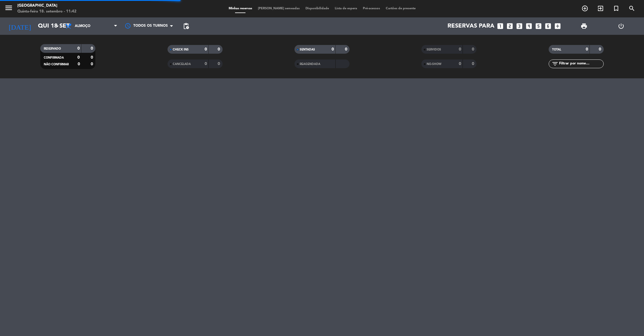 This screenshot has width=644, height=336. Describe the element at coordinates (538, 26) in the screenshot. I see `i: looks_5` at that location.